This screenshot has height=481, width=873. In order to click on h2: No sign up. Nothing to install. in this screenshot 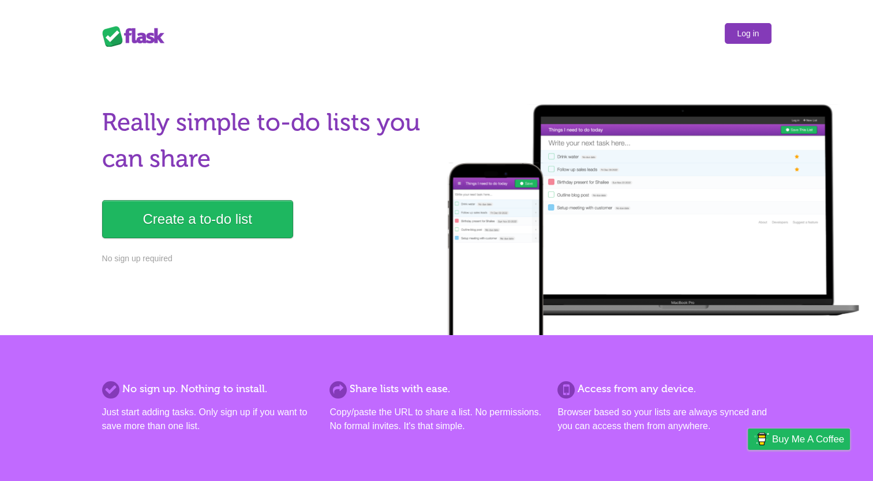, I will do `click(209, 389)`.